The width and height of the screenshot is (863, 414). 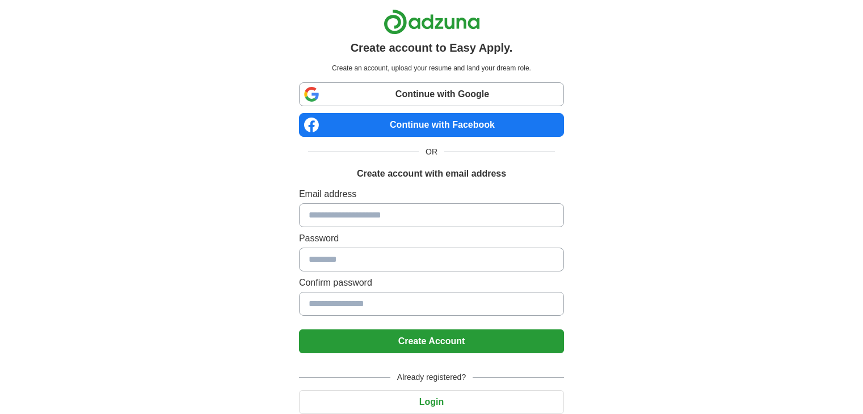 What do you see at coordinates (431, 174) in the screenshot?
I see `h1: Create account with email address` at bounding box center [431, 174].